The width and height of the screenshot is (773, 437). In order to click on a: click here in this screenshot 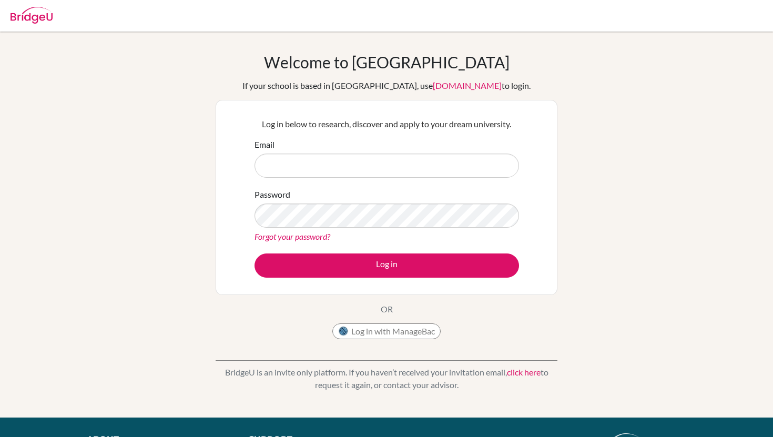, I will do `click(524, 372)`.